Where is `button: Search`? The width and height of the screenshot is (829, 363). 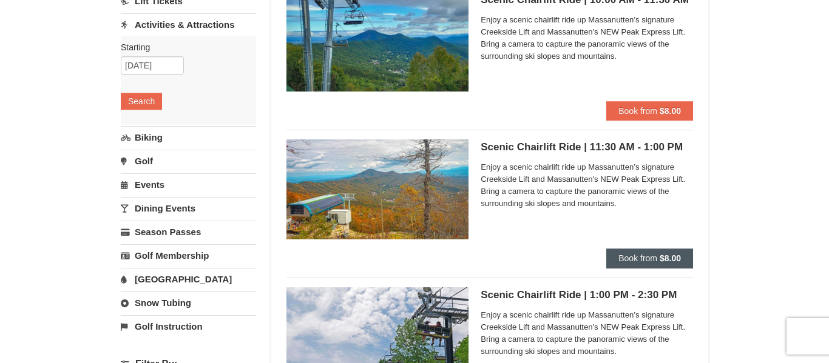
button: Search is located at coordinates (141, 101).